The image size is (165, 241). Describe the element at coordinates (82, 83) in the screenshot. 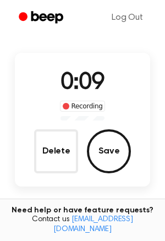

I see `span: 0:09` at that location.